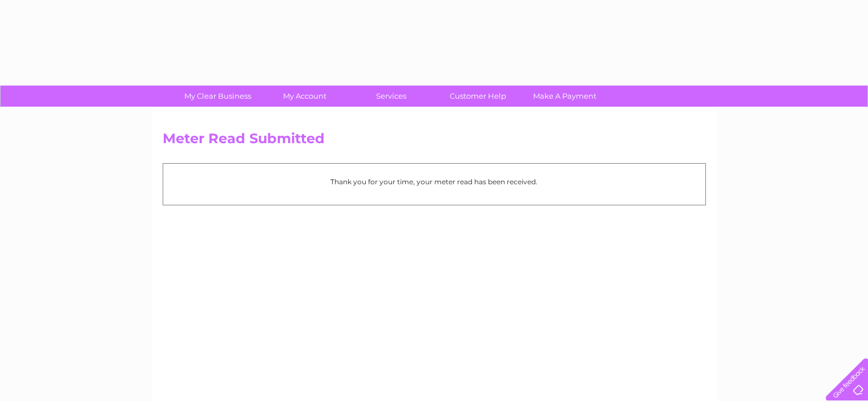 This screenshot has height=401, width=868. What do you see at coordinates (564, 96) in the screenshot?
I see `a: Make A Payment` at bounding box center [564, 96].